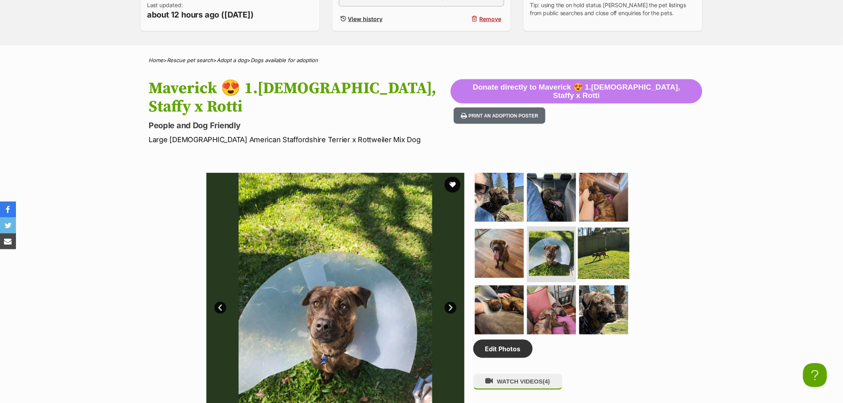  Describe the element at coordinates (546, 382) in the screenshot. I see `span: (4)` at that location.